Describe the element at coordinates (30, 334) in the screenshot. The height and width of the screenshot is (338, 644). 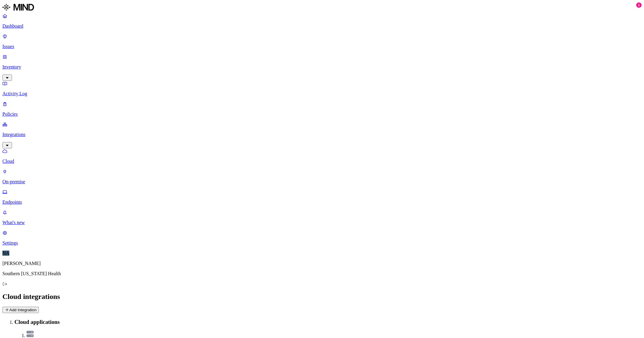
I see `img: azure-files.svg` at that location.